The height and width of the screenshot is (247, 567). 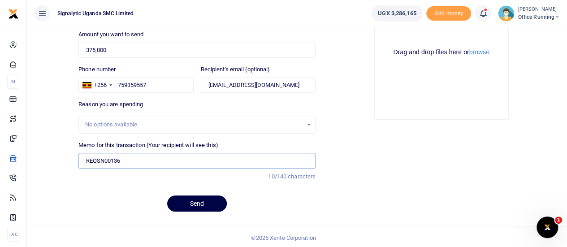 I want to click on div: Uganda: +256, so click(x=97, y=85).